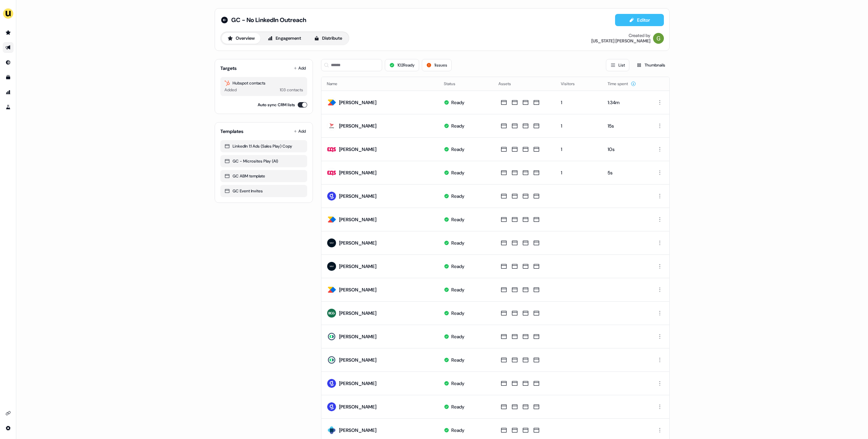 The height and width of the screenshot is (439, 868). What do you see at coordinates (328, 38) in the screenshot?
I see `a: Distribute` at bounding box center [328, 38].